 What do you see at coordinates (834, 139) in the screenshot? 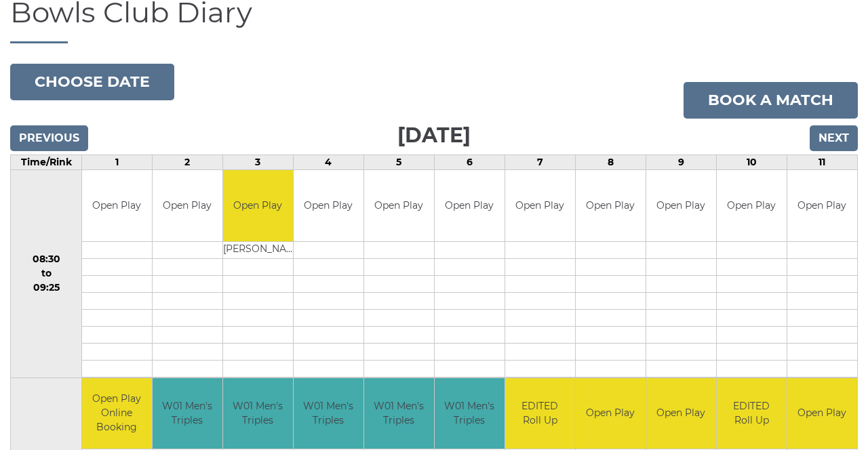
I see `input: Next` at bounding box center [834, 139].